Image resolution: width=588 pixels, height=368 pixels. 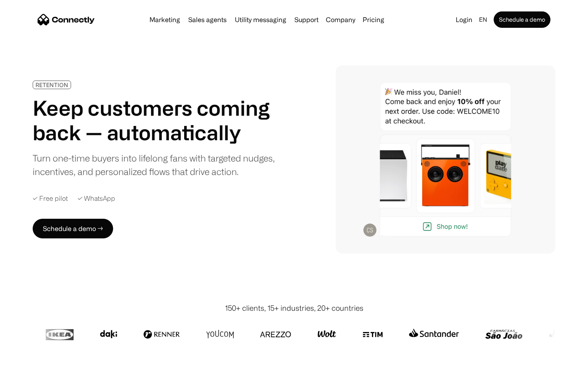 I want to click on div: Turn one-time buyers into lifelong fans with targeted nudges, incentives, and personalized flows ..., so click(x=157, y=165).